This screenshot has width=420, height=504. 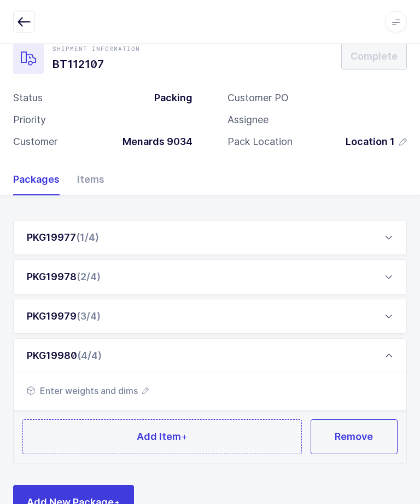 What do you see at coordinates (89, 316) in the screenshot?
I see `span: (3/4)` at bounding box center [89, 316].